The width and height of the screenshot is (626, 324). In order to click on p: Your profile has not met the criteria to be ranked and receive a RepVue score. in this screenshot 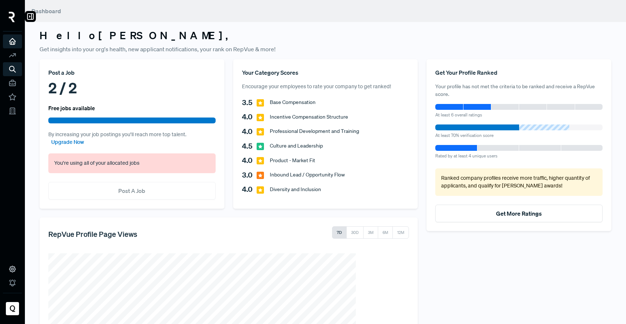, I will do `click(519, 90)`.